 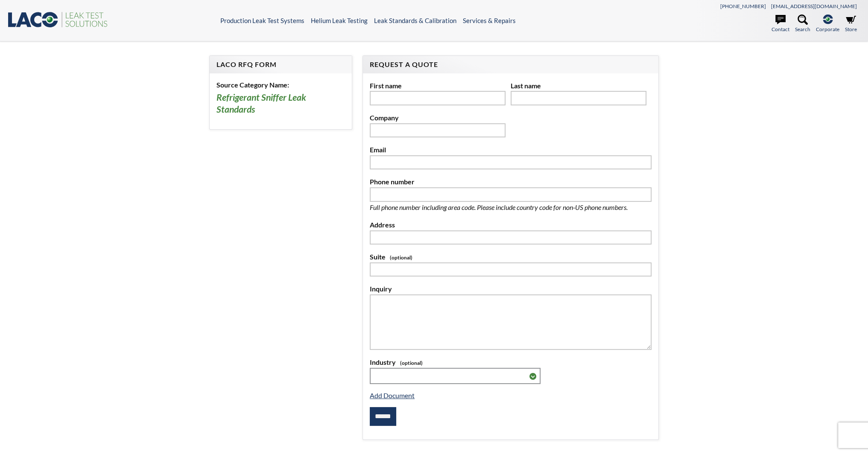 What do you see at coordinates (281, 103) in the screenshot?
I see `h3: Refrigerant Sniffer Leak Standards` at bounding box center [281, 103].